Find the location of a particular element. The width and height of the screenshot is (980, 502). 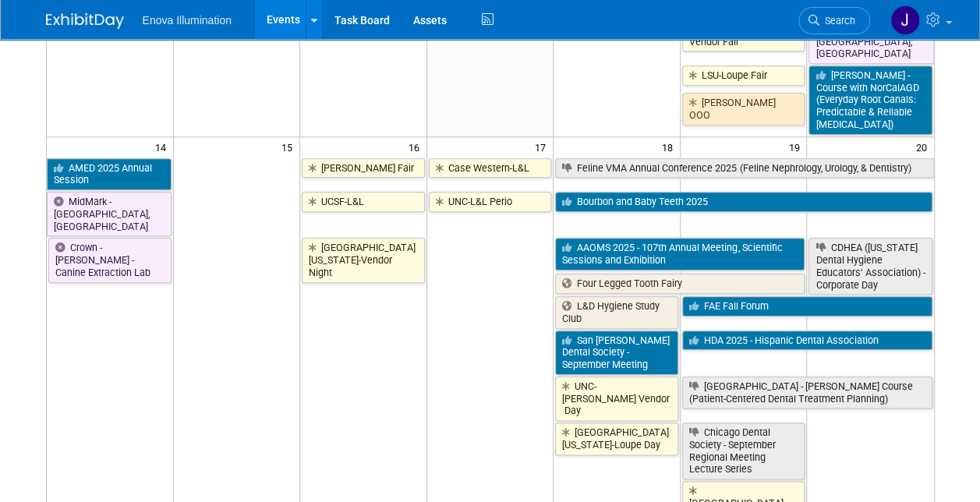

a: AMED 2025 Annual Session is located at coordinates (109, 174).